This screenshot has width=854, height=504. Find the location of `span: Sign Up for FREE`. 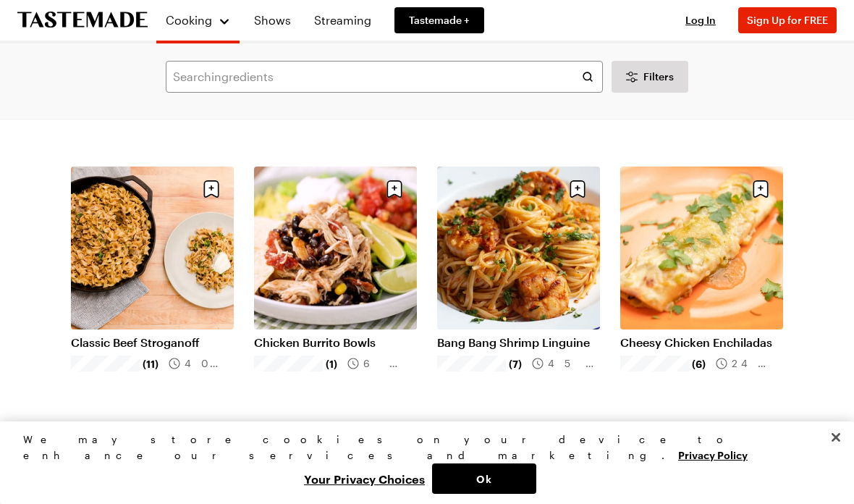

span: Sign Up for FREE is located at coordinates (787, 19).